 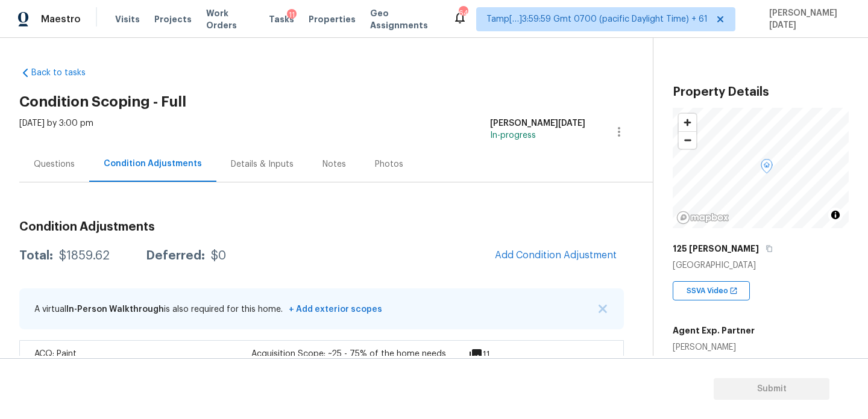 What do you see at coordinates (687, 122) in the screenshot?
I see `button: Zoom in` at bounding box center [687, 122].